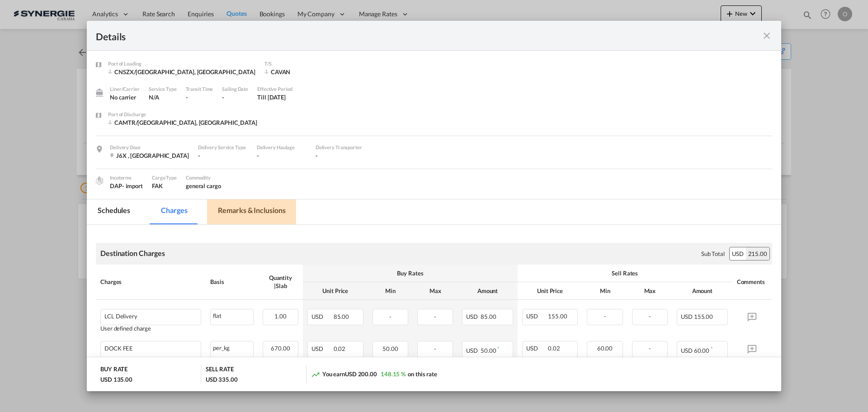 The height and width of the screenshot is (412, 868). I want to click on div: Liner/Carrier, so click(125, 89).